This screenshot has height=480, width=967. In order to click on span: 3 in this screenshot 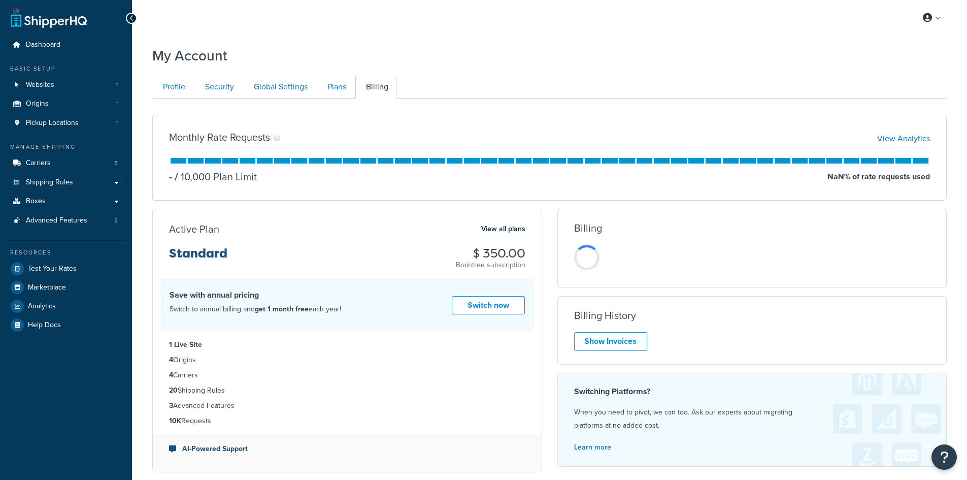, I will do `click(116, 163)`.